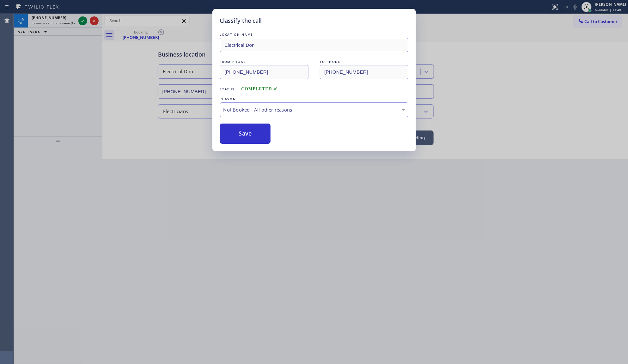 The width and height of the screenshot is (628, 364). What do you see at coordinates (245, 134) in the screenshot?
I see `button: Save` at bounding box center [245, 134].